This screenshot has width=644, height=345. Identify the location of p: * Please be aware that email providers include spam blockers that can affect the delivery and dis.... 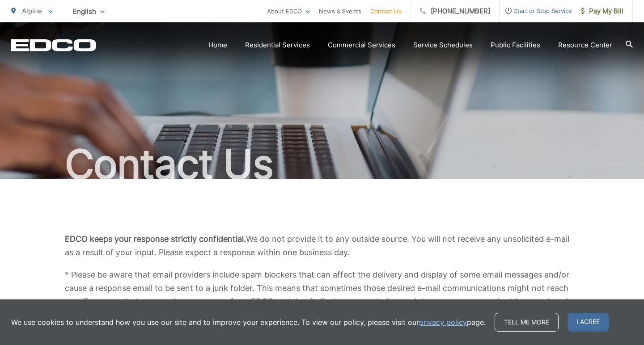
(322, 295).